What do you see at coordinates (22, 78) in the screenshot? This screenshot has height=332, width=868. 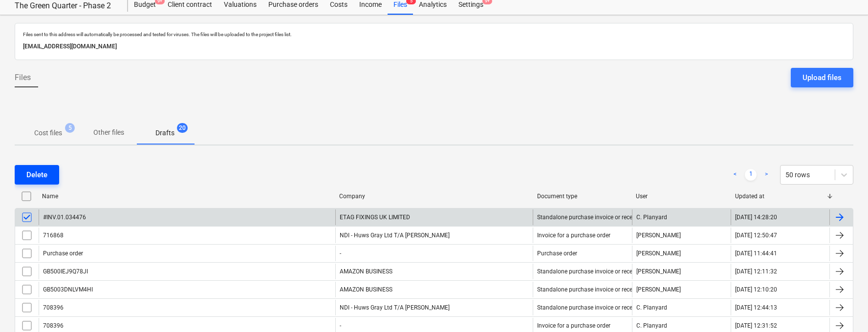 I see `span: Files` at bounding box center [22, 78].